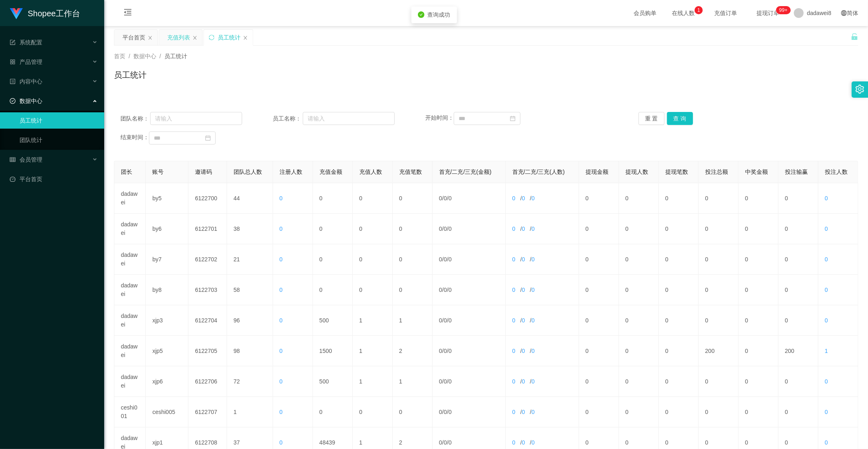 The height and width of the screenshot is (449, 868). I want to click on span: 提现订单, so click(768, 13).